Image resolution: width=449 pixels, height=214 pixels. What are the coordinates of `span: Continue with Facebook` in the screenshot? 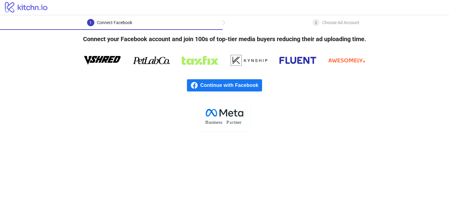 It's located at (231, 86).